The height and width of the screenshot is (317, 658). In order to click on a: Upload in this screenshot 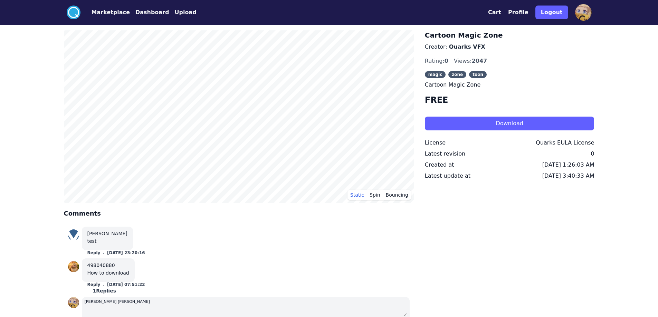, I will do `click(182, 12)`.